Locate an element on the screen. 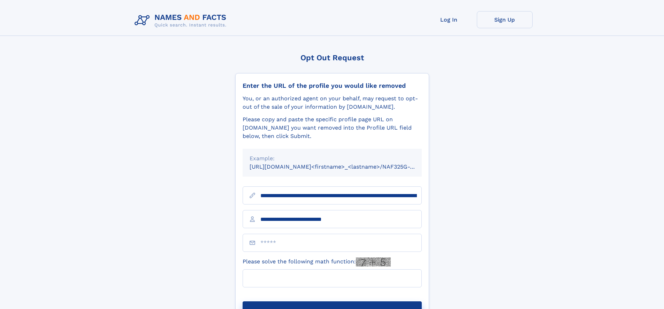 The height and width of the screenshot is (309, 664). img: Logo Names and Facts is located at coordinates (182, 21).